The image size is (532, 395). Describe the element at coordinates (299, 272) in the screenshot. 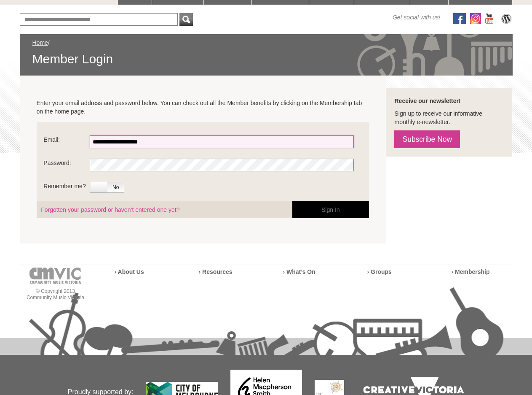

I see `a: › What’s On` at that location.